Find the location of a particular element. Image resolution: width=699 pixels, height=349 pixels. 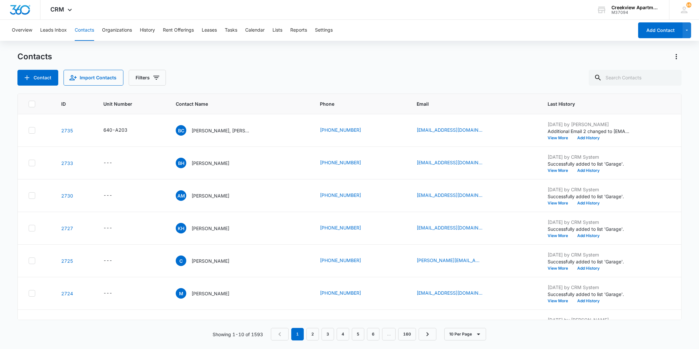

div: Phone - 9703024923 - Select to Edit Field is located at coordinates (346, 163).